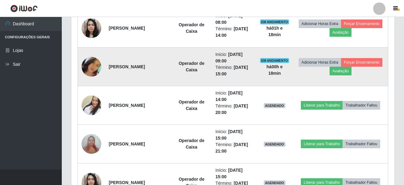 Image resolution: width=404 pixels, height=185 pixels. What do you see at coordinates (91, 105) in the screenshot?
I see `img: 1742563763298.jpeg` at bounding box center [91, 105].